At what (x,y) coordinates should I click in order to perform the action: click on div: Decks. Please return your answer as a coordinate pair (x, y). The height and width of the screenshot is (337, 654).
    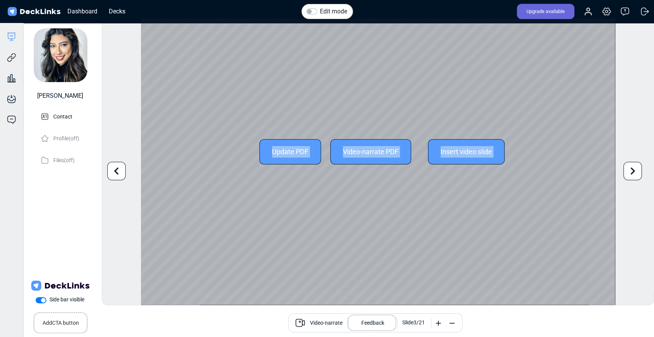
    Looking at the image, I should click on (117, 11).